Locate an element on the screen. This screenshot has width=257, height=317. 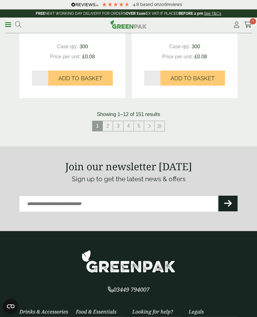
strong: OVER £100 is located at coordinates (135, 13).